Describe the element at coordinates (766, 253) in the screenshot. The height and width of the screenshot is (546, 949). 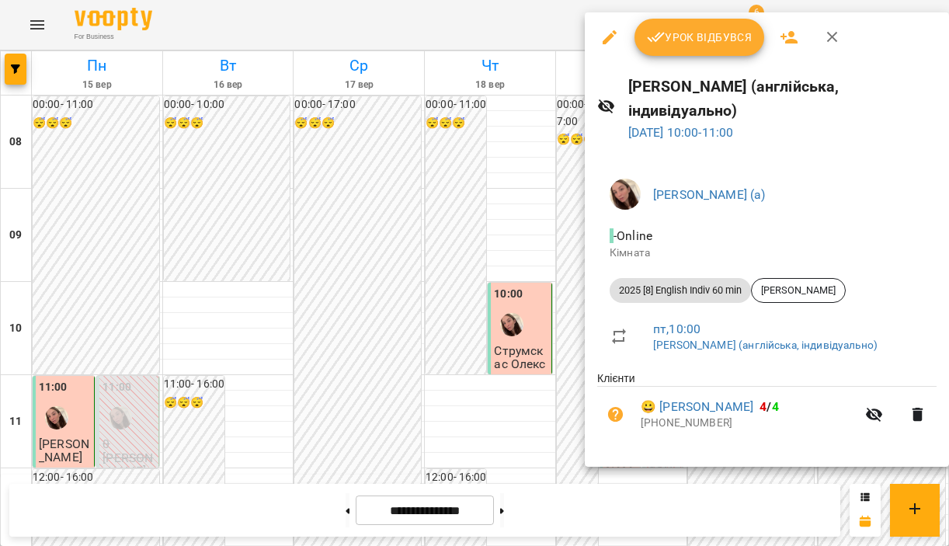
I see `p: Кімната` at that location.